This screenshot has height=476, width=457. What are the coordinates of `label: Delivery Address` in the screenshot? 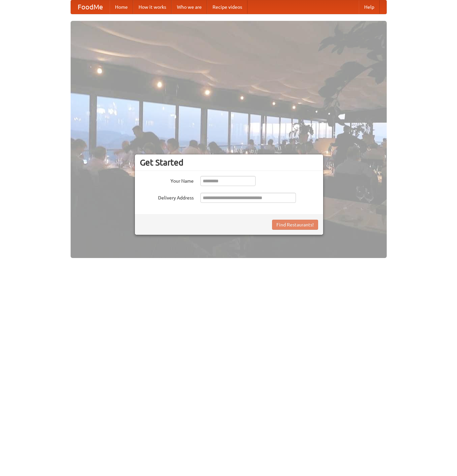 It's located at (167, 197).